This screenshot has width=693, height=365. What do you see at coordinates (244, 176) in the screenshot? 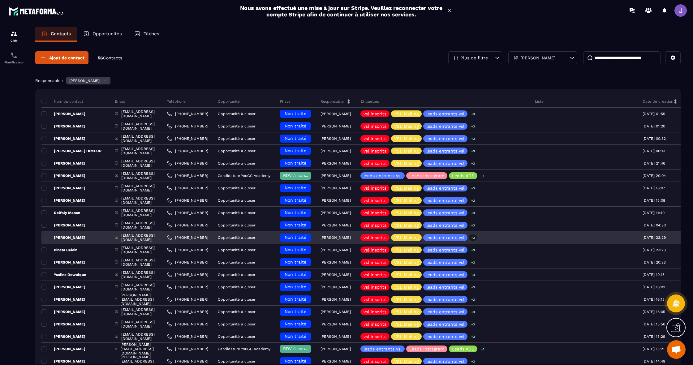
I see `p: Candidature YouGC Academy` at bounding box center [244, 176].